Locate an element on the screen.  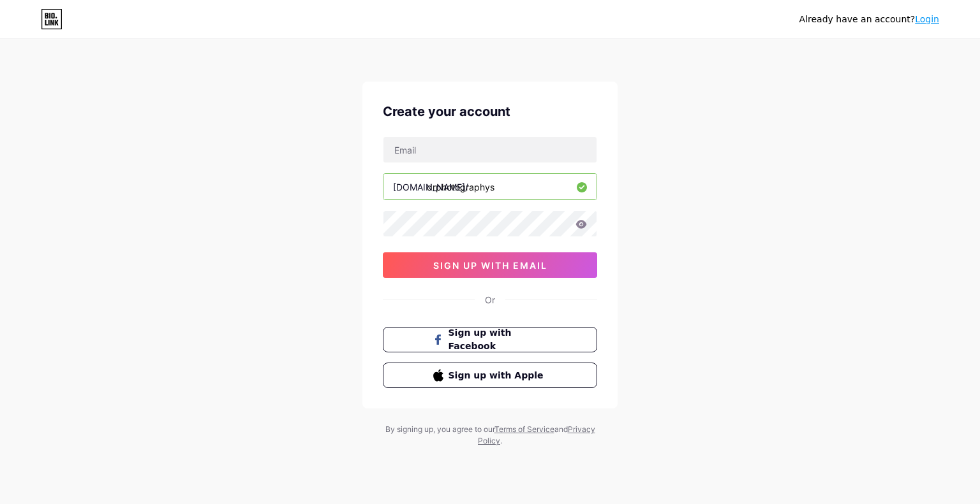
a: Login is located at coordinates (927, 19).